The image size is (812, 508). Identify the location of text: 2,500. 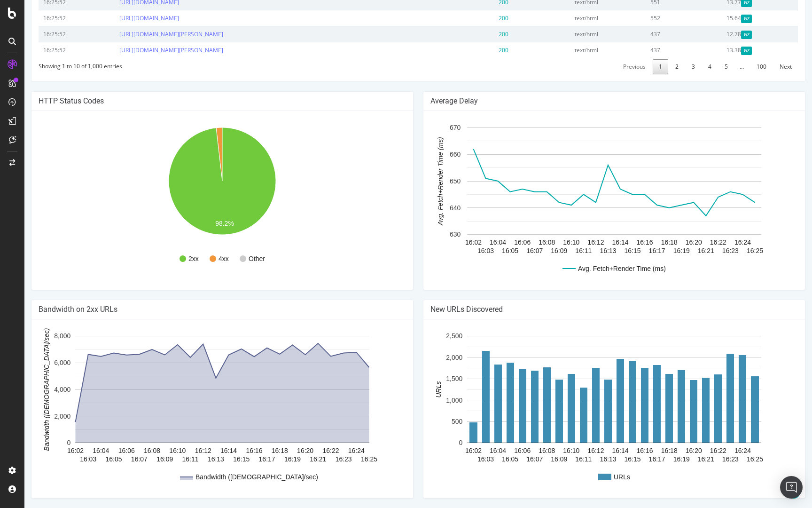
(430, 336).